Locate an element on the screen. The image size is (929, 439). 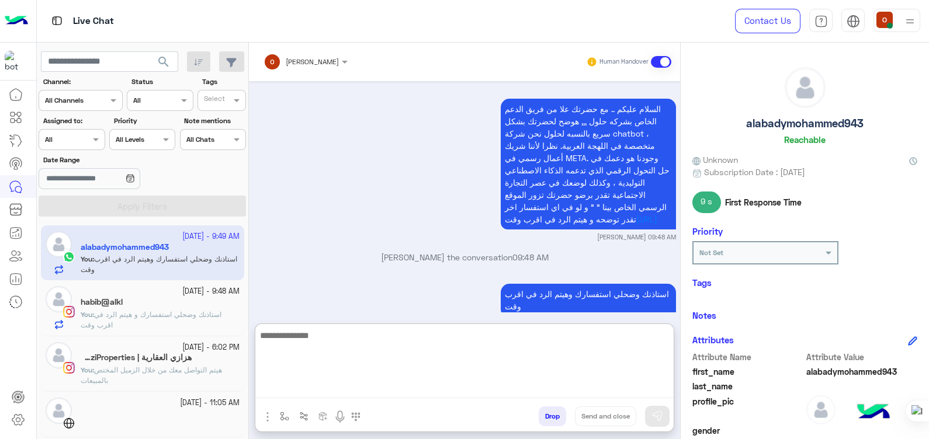
span: null is located at coordinates (862, 431).